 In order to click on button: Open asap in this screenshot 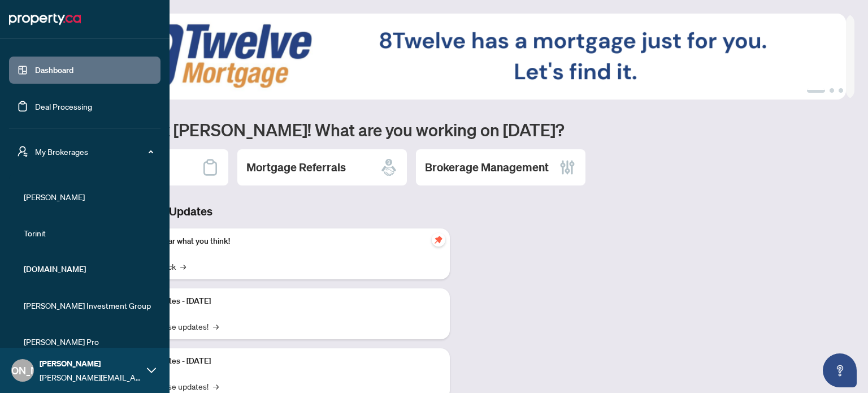, I will do `click(840, 370)`.